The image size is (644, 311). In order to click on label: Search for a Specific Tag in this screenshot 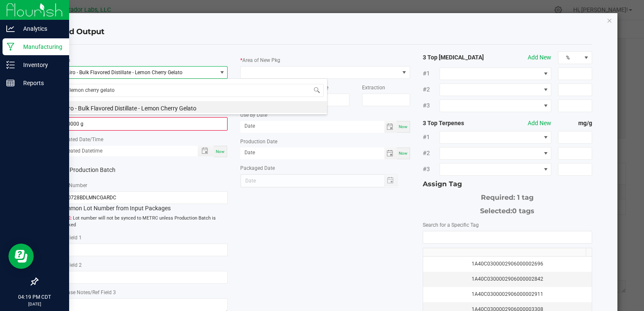, I will do `click(451, 225)`.